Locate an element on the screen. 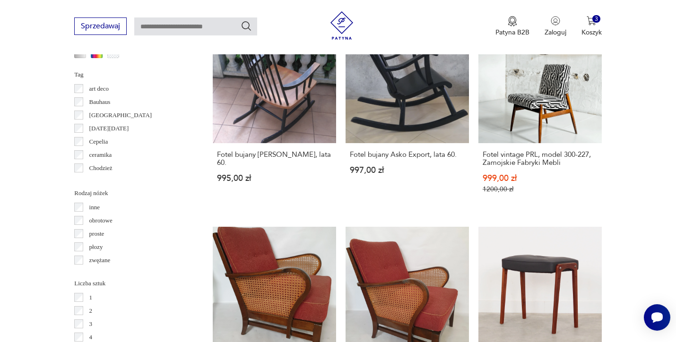 The image size is (676, 342). p: 1200,00 zł is located at coordinates (539, 189).